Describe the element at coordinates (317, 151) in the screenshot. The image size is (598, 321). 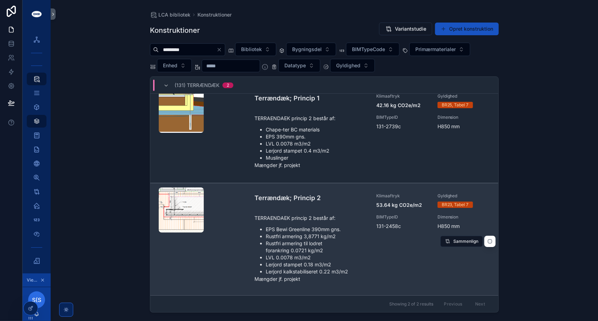
I see `li: Lerjord stampet 0.4 m3/m2` at that location.